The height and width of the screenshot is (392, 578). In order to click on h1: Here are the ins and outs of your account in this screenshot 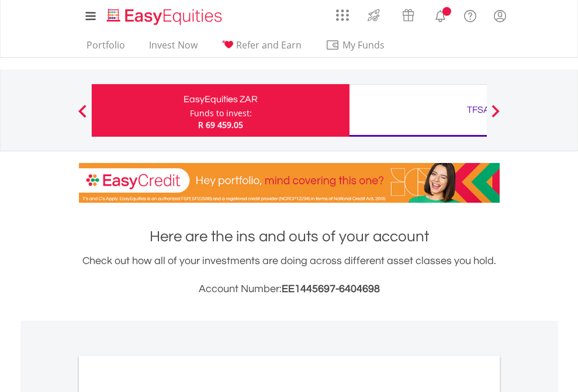, I will do `click(289, 237)`.